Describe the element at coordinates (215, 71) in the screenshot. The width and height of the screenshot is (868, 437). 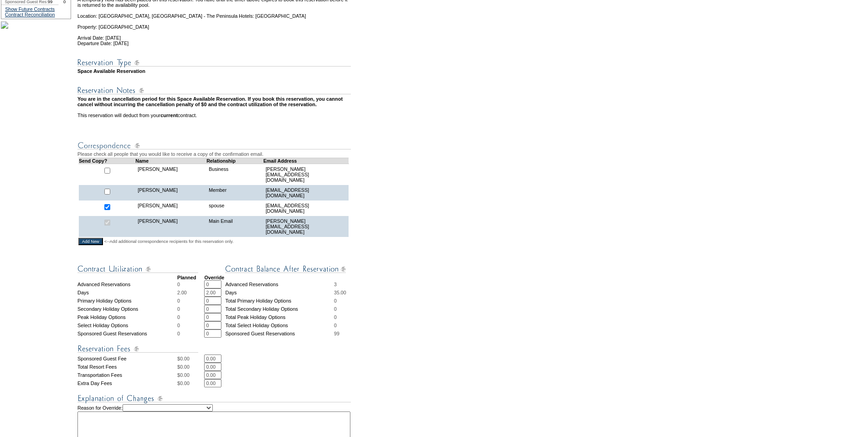
I see `td: Space Available Reservation` at that location.